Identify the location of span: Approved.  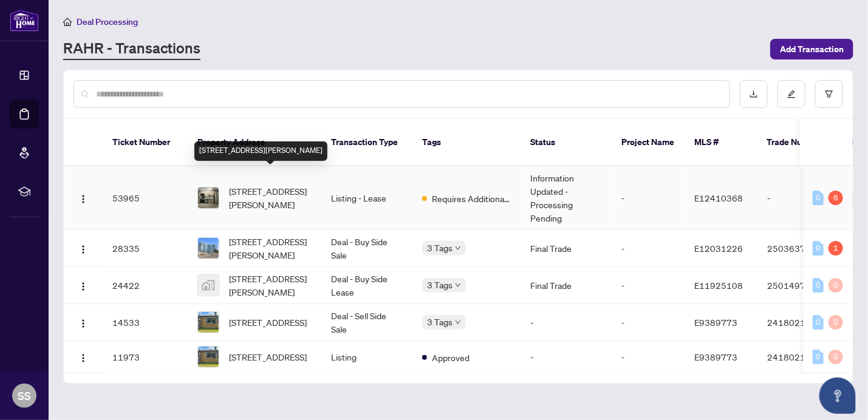
(451, 358).